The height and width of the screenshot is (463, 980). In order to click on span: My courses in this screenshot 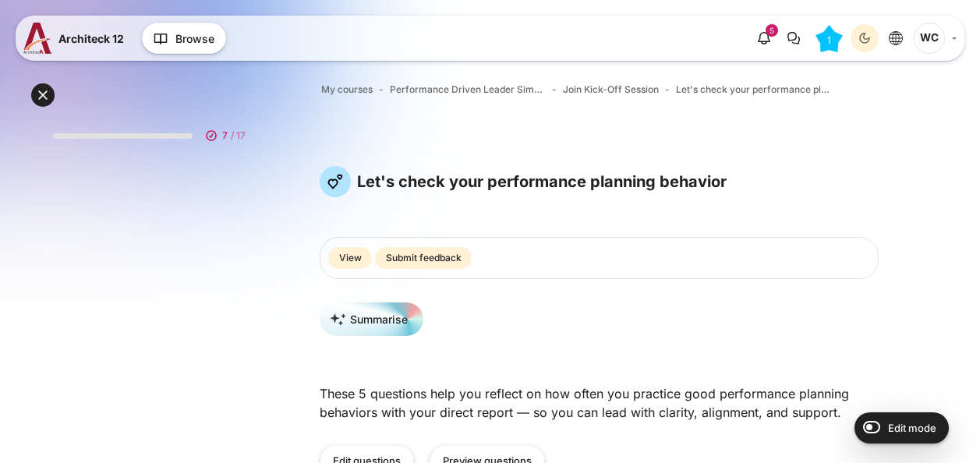, I will do `click(347, 89)`.